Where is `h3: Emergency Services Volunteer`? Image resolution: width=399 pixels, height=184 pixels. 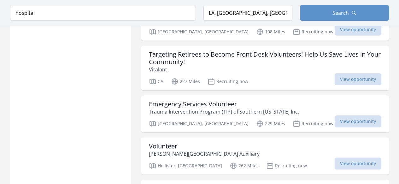 h3: Emergency Services Volunteer is located at coordinates (224, 104).